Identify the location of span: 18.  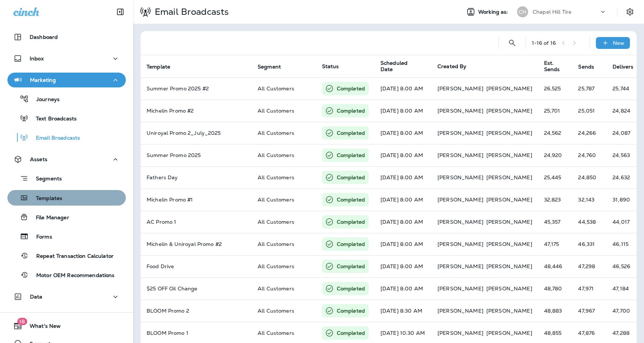
(22, 322).